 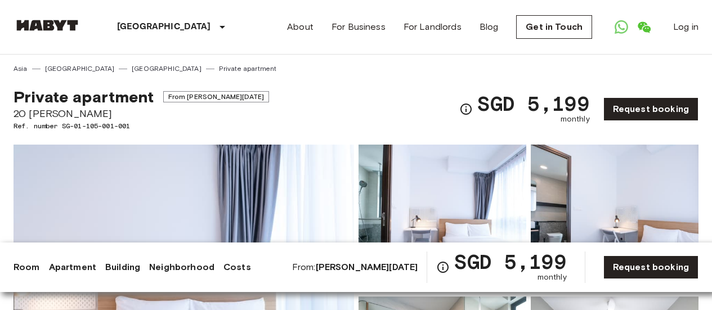 I want to click on span: From:, so click(x=355, y=267).